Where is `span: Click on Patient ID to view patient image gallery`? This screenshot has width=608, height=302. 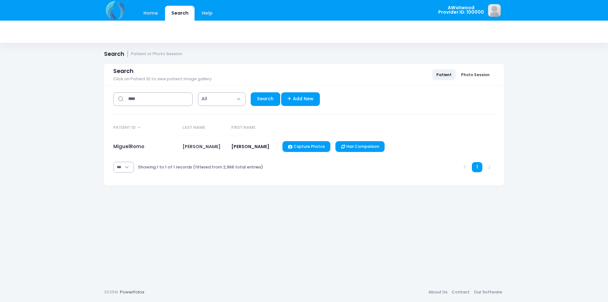
span: Click on Patient ID to view patient image gallery is located at coordinates (163, 79).